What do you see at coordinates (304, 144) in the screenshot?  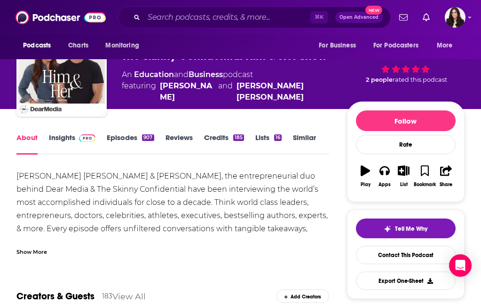 I see `a: Similar` at bounding box center [304, 144].